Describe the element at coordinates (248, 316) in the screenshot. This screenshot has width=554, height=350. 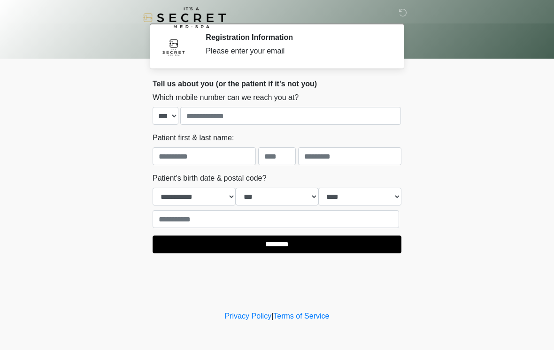
I see `a: Privacy Policy` at that location.